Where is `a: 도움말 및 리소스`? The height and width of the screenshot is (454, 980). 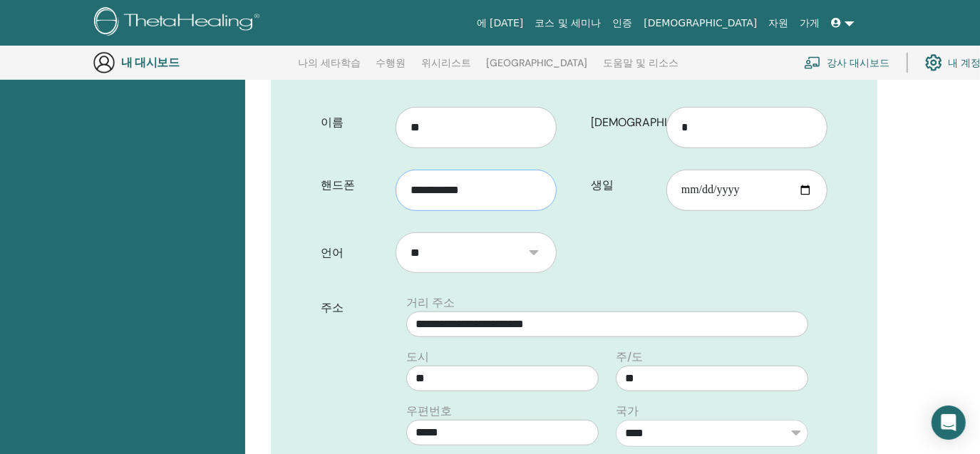
a: 도움말 및 리소스 is located at coordinates (641, 68).